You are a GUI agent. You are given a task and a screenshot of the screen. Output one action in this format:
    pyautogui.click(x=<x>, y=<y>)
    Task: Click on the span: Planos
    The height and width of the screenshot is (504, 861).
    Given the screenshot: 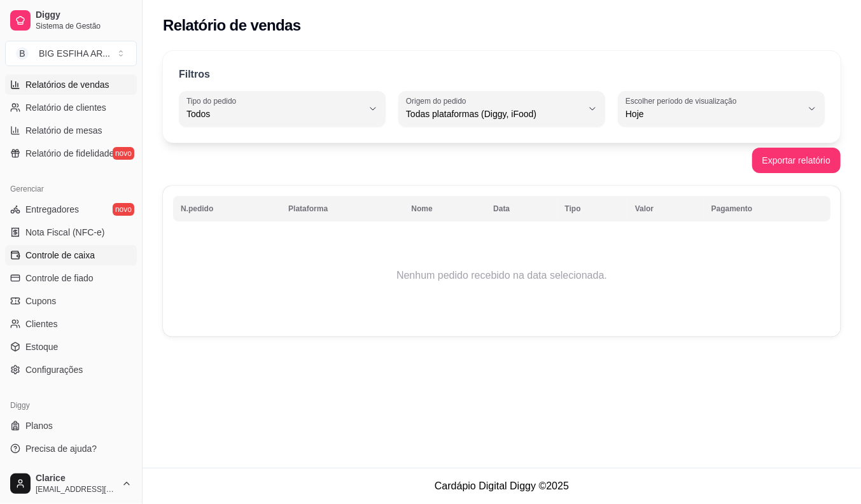 What is the action you would take?
    pyautogui.click(x=39, y=426)
    